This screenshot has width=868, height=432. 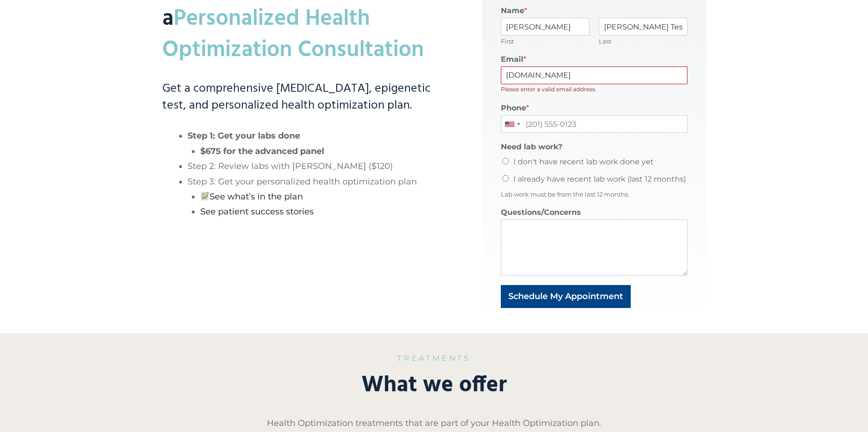 What do you see at coordinates (316, 197) in the screenshot?
I see `li: Step 3: Get your personalized health optimization plan` at bounding box center [316, 197].